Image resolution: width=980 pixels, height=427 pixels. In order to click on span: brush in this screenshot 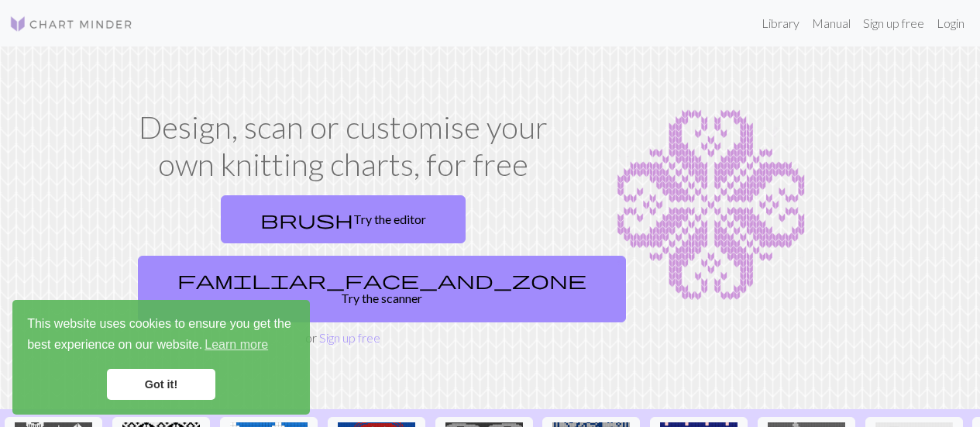, I will do `click(307, 219)`.